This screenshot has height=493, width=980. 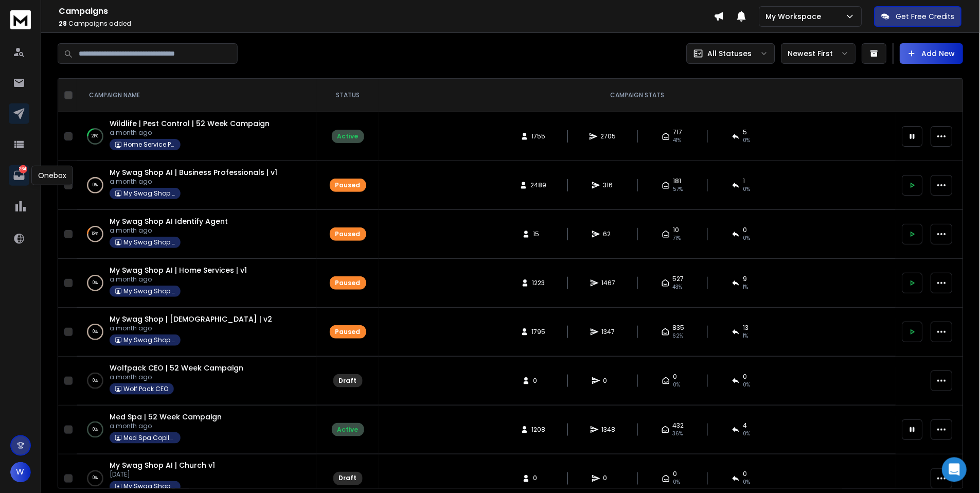 I want to click on span: 1347, so click(x=608, y=331).